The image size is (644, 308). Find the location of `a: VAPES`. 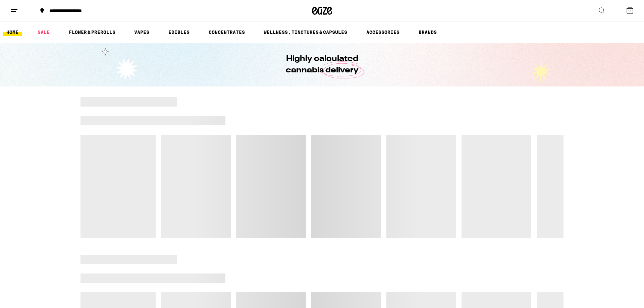

a: VAPES is located at coordinates (141, 32).